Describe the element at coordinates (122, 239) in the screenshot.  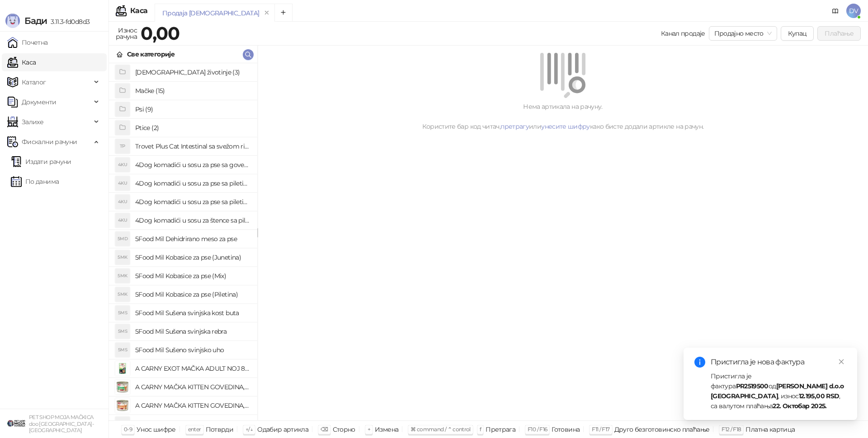
I see `div: 5MD` at that location.